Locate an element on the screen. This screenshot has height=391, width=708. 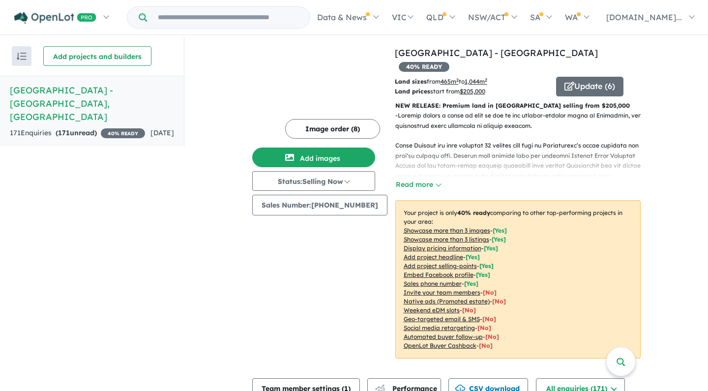
u: Display pricing information is located at coordinates (442, 248).